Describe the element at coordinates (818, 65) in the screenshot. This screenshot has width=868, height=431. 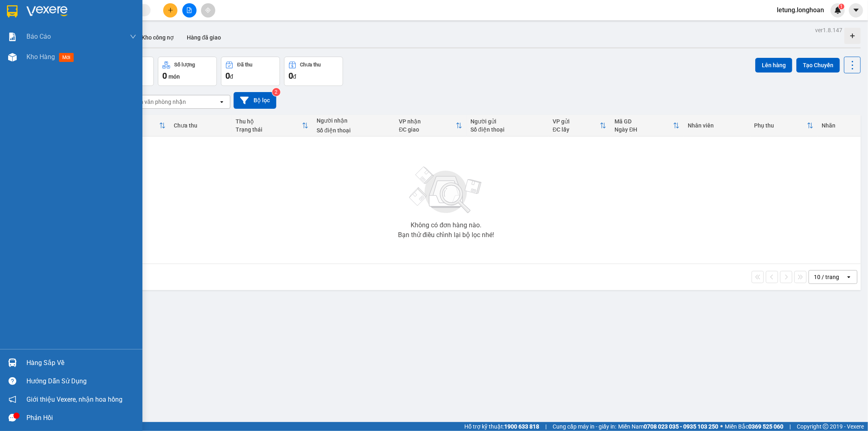
I see `button: Tạo Chuyến` at that location.